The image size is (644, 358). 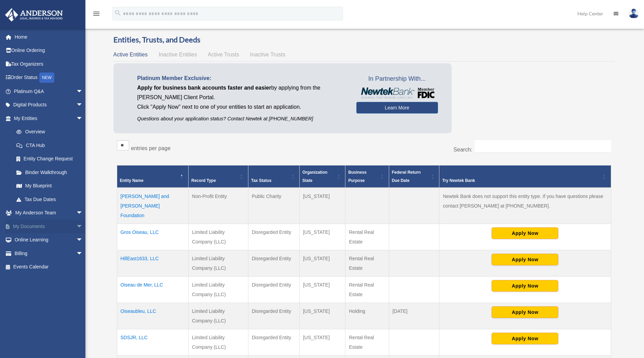 What do you see at coordinates (463, 150) in the screenshot?
I see `label: Search:` at bounding box center [463, 150].